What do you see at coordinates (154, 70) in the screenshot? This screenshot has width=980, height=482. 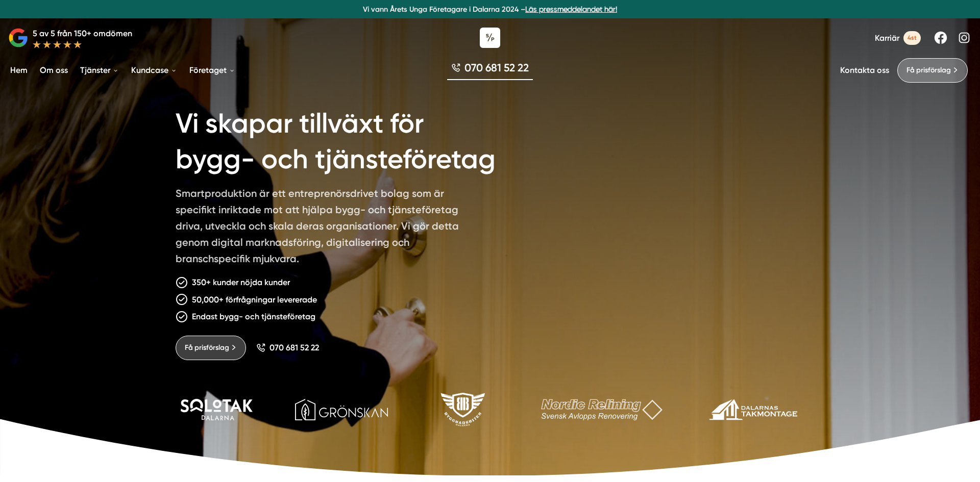 I see `a: Kundcase` at bounding box center [154, 70].